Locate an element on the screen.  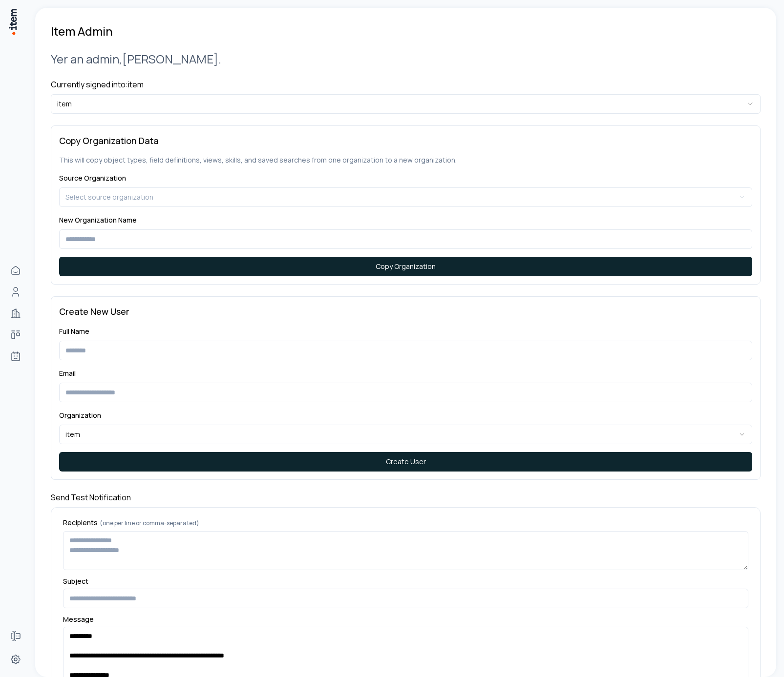
a: Companies is located at coordinates (16, 313).